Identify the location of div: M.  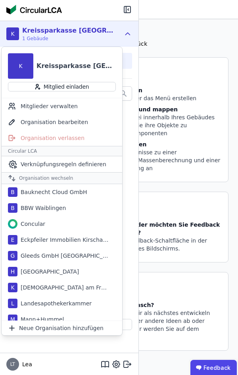
(13, 319).